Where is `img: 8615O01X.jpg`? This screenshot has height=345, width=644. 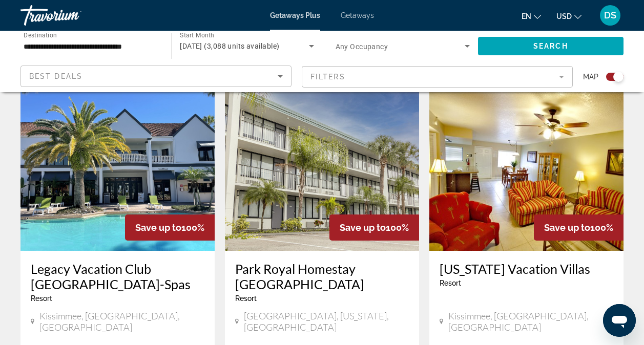 img: 8615O01X.jpg is located at coordinates (117, 169).